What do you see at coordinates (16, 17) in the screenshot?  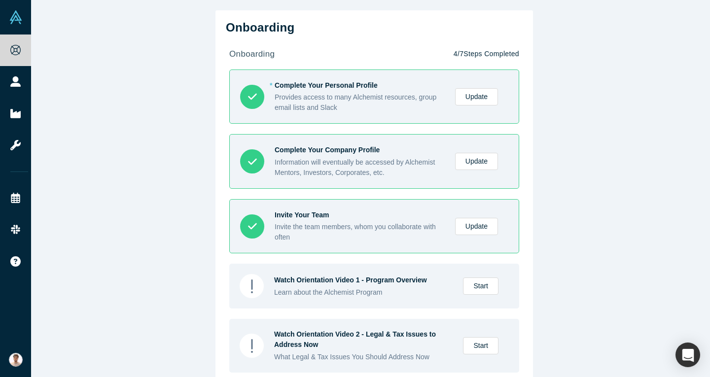 I see `img: Alchemist Vault Logo` at bounding box center [16, 17].